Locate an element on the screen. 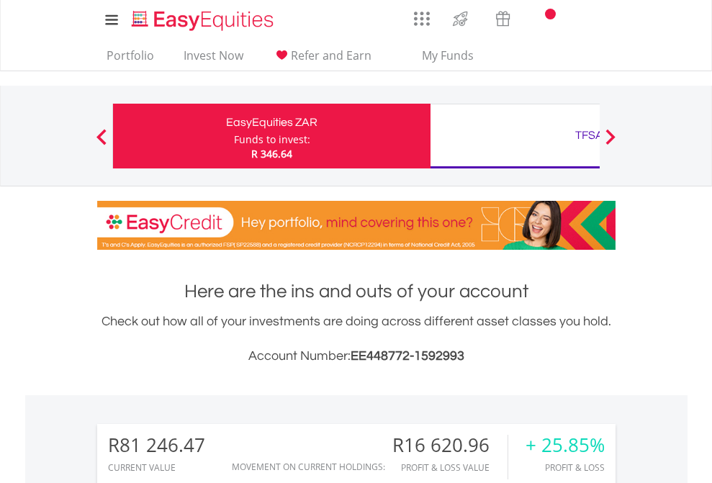 This screenshot has height=483, width=712. span: EE448772-1592993 is located at coordinates (408, 356).